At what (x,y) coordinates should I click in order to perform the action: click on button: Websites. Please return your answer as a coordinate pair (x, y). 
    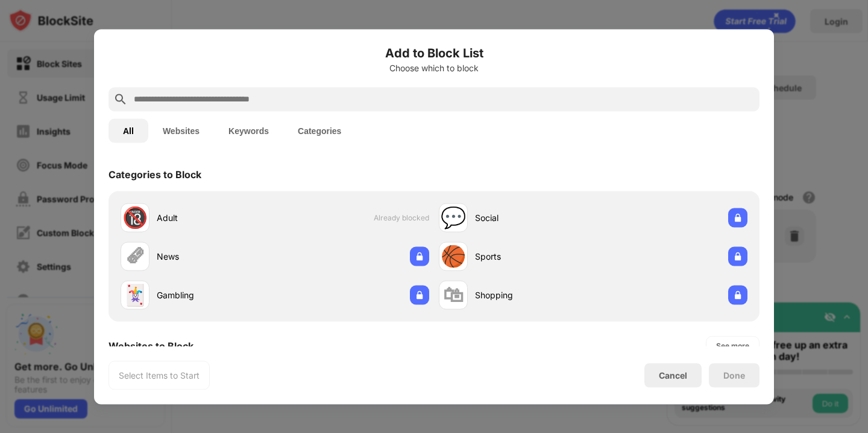
    Looking at the image, I should click on (181, 130).